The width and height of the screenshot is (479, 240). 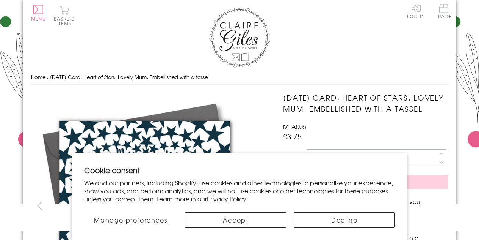 I want to click on nav: breadcrumbs, so click(x=240, y=77).